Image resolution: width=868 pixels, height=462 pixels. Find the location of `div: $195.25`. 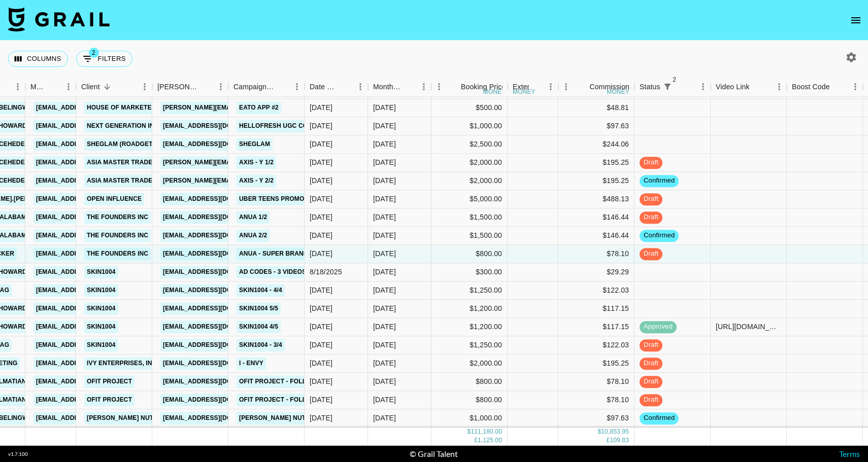

div: $195.25 is located at coordinates (597, 163).